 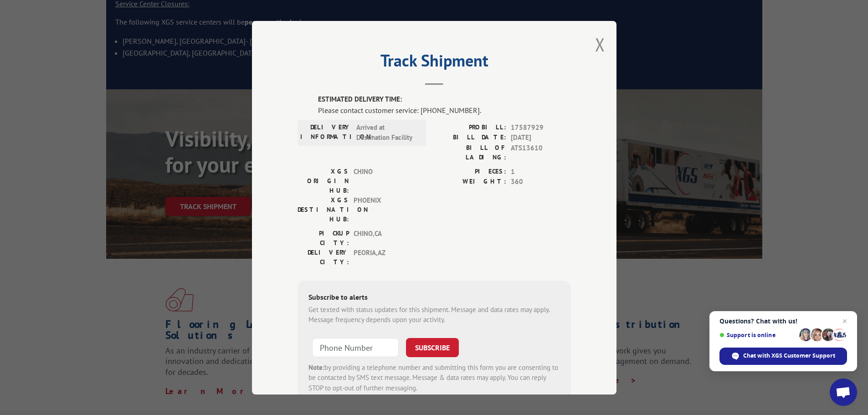 What do you see at coordinates (355, 347) in the screenshot?
I see `input: Phone Number` at bounding box center [355, 347].